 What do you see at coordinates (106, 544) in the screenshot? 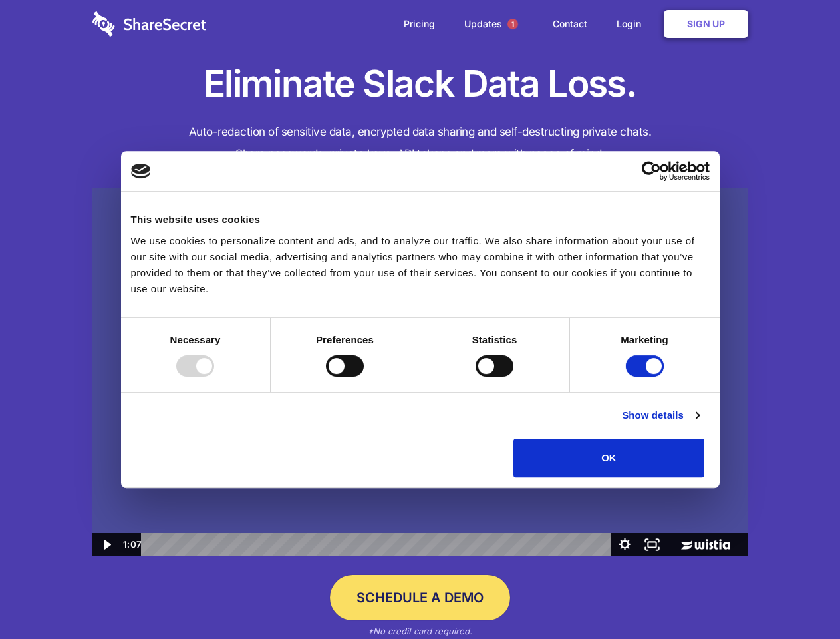
I see `button: Play Video` at bounding box center [106, 544].